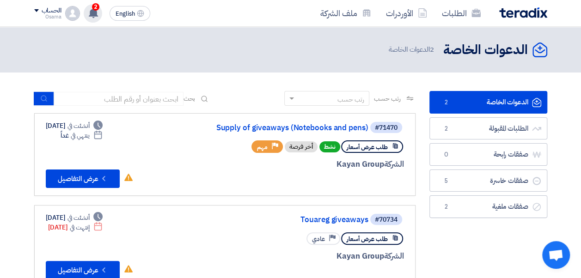 This screenshot has height=278, width=581. What do you see at coordinates (319, 239) in the screenshot?
I see `span: عادي` at bounding box center [319, 239].